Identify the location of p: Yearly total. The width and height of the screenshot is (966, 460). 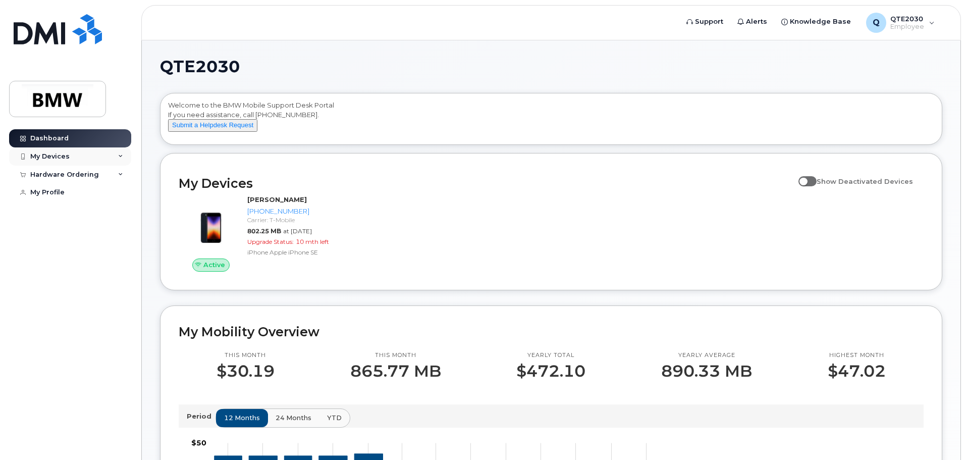
(551, 355).